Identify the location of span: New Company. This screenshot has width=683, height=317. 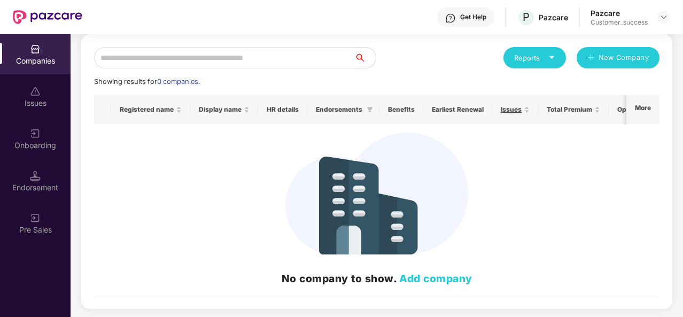
(624, 58).